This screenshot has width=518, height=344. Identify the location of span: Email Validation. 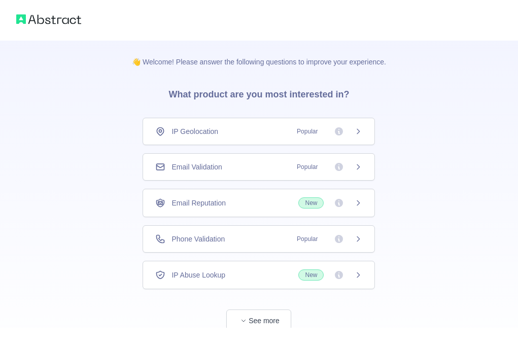
(196, 167).